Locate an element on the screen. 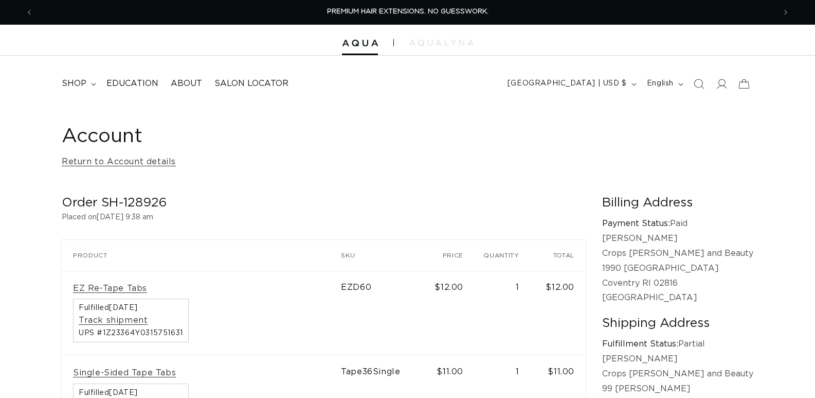 Image resolution: width=815 pixels, height=398 pixels. th: Price is located at coordinates (450, 255).